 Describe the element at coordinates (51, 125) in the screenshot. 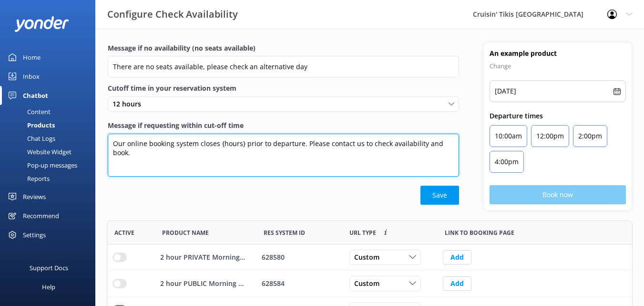

I see `a: Products` at that location.